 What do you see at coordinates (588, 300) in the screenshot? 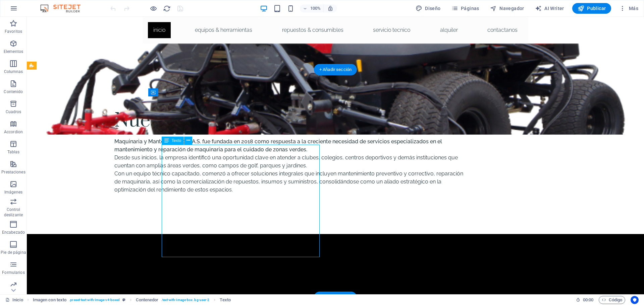
I see `span: 00 00` at bounding box center [588, 300].